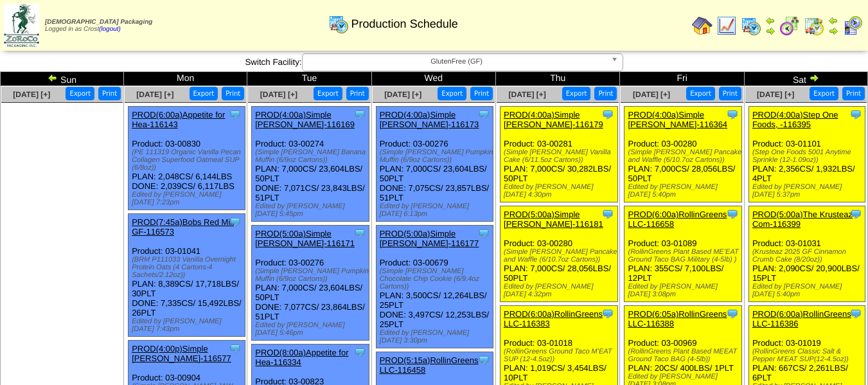  I want to click on div: (Krusteaz 2025 GF Cinnamon Crumb Cake (8/20oz)), so click(809, 256).